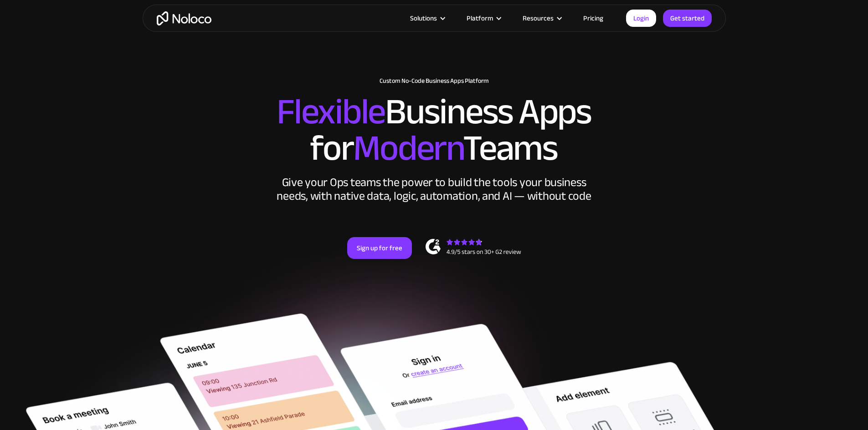 Image resolution: width=868 pixels, height=430 pixels. I want to click on a: home, so click(184, 18).